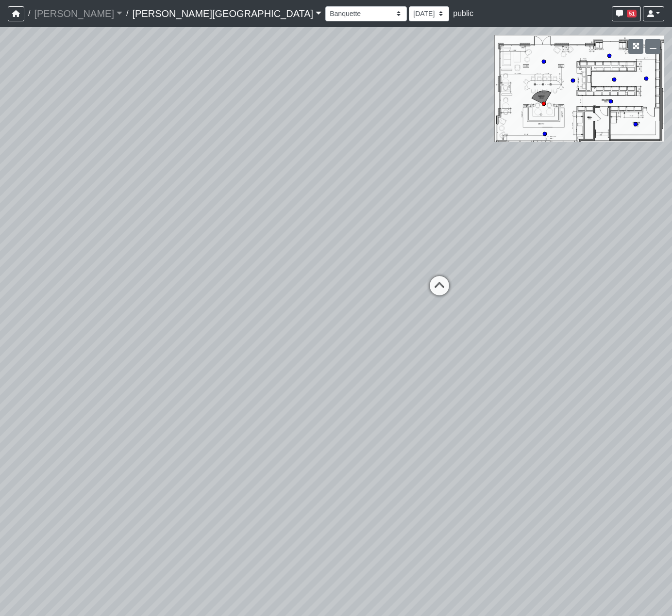 The image size is (672, 616). I want to click on span: 51, so click(631, 14).